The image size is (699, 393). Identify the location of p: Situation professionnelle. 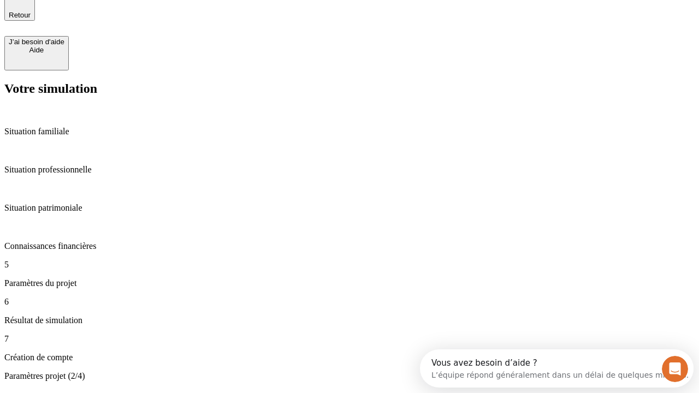
(350, 170).